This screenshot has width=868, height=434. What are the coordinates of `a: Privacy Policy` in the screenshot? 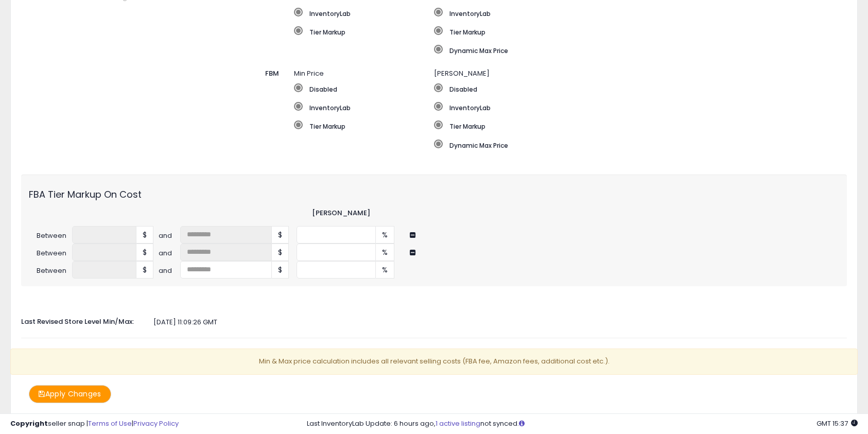 It's located at (156, 424).